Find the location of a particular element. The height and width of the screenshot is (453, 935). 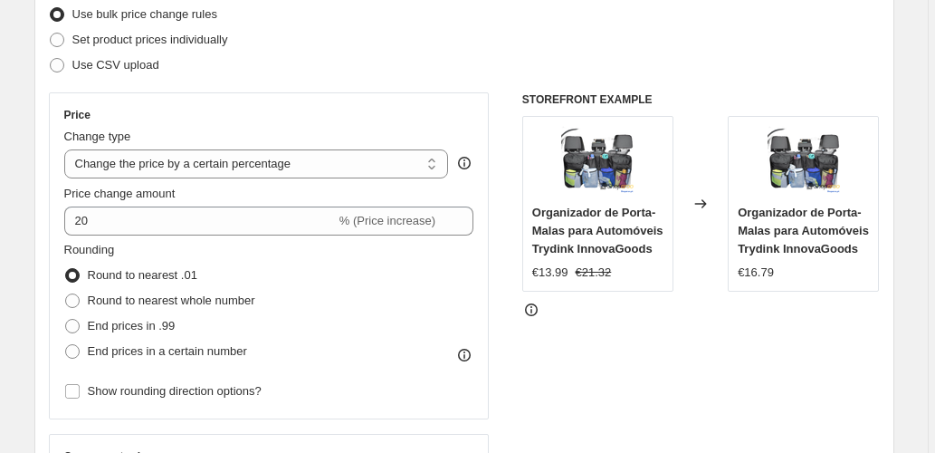

span: Set product prices individually is located at coordinates (150, 39).